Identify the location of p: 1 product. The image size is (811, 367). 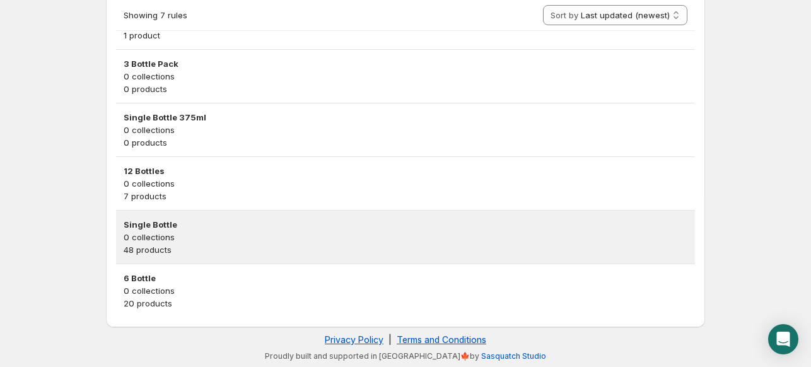
(405, 35).